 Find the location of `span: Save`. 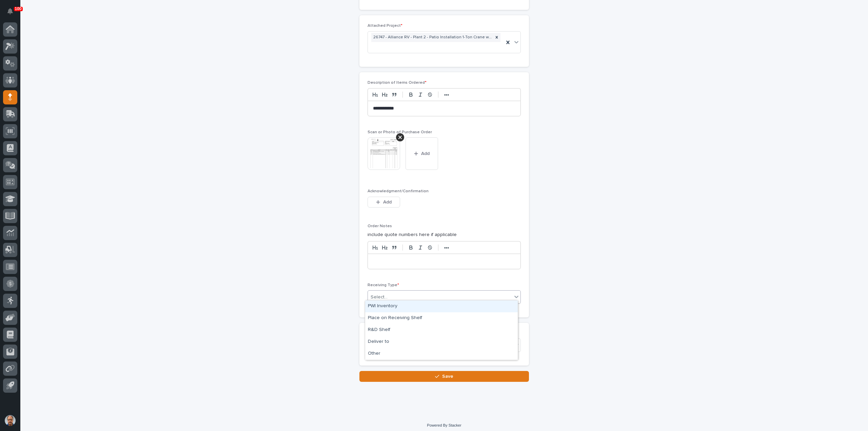

span: Save is located at coordinates (447, 376).